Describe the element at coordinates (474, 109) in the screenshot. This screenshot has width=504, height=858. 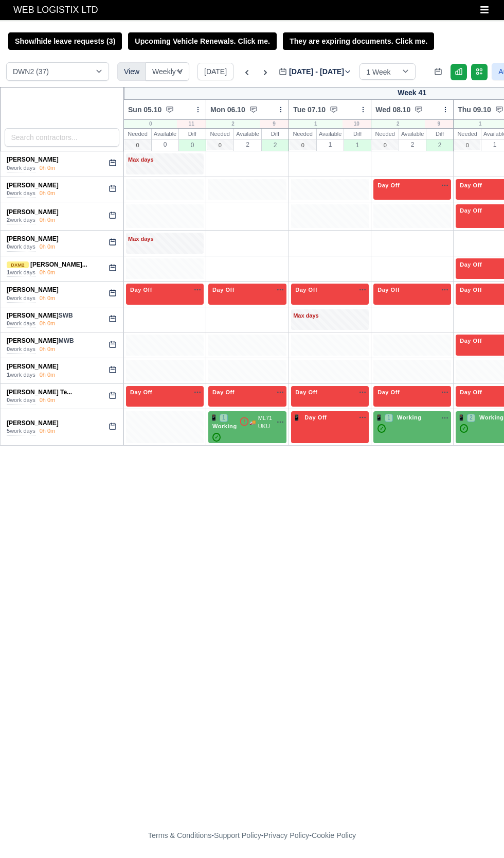
I see `span: Thu 09.10` at that location.